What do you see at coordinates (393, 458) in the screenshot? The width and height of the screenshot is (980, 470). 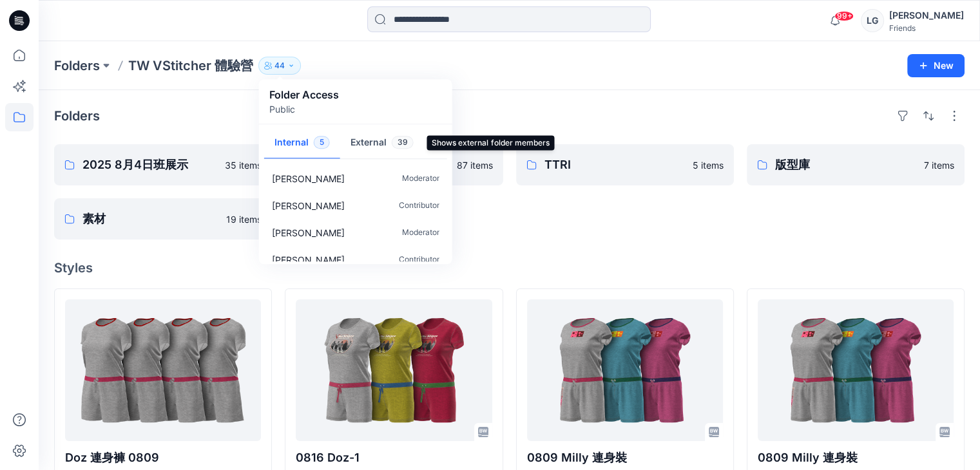 I see `p: 0816 Doz-1` at bounding box center [393, 458].